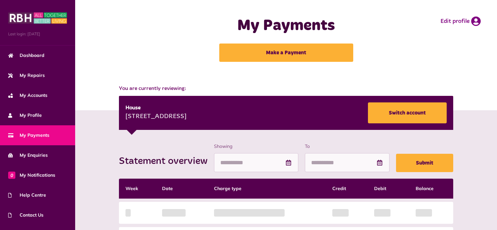  I want to click on a: Edit profile, so click(460, 21).